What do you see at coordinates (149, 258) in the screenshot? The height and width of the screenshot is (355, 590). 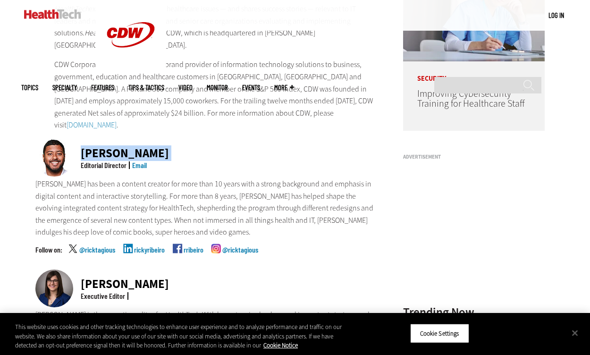 I see `a: rickyribeiro` at bounding box center [149, 258].